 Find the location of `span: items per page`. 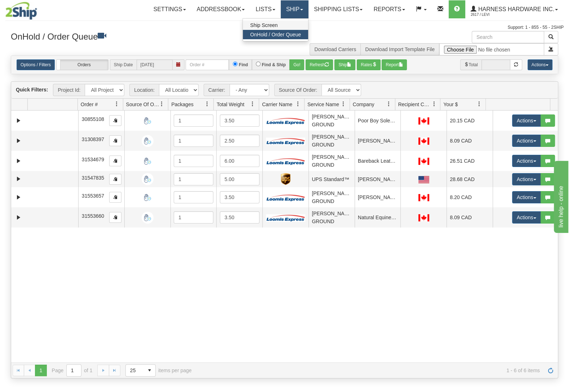

span: items per page is located at coordinates (158, 370).